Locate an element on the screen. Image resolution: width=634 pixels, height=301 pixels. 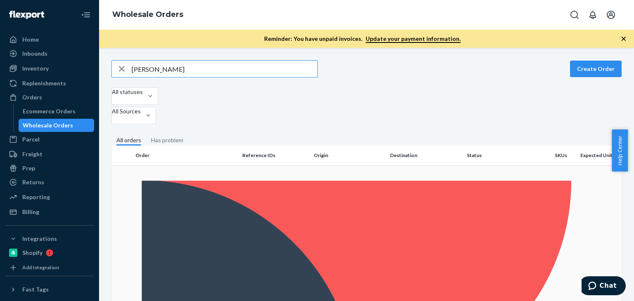
a: Parcel is located at coordinates (50, 140).